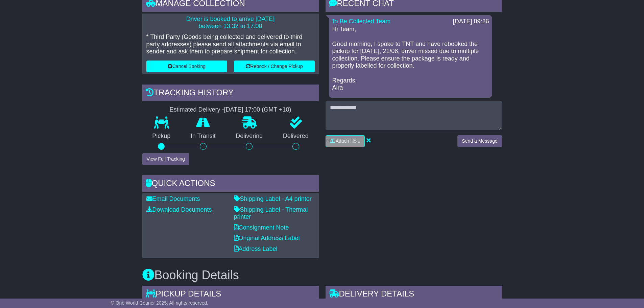 The image size is (644, 308). What do you see at coordinates (273, 199) in the screenshot?
I see `a: Shipping Label - A4 printer` at bounding box center [273, 199].